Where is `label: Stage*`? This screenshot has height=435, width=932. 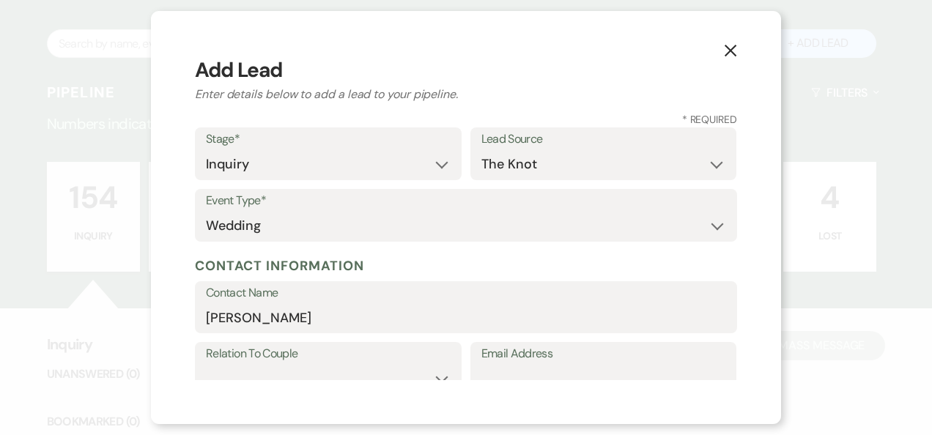
label: Stage* is located at coordinates (328, 139).